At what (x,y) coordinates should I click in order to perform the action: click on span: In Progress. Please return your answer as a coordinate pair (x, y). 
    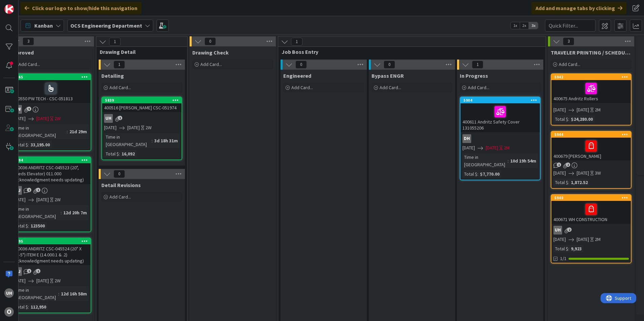
    Looking at the image, I should click on (474, 76).